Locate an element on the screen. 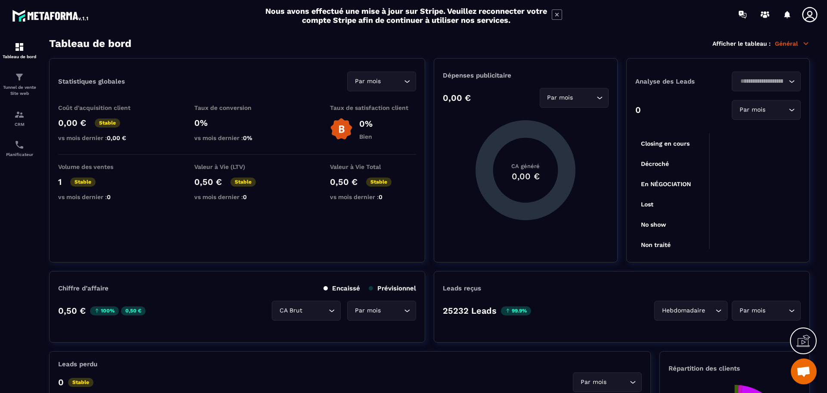  p: Tunnel de vente Site web is located at coordinates (19, 90).